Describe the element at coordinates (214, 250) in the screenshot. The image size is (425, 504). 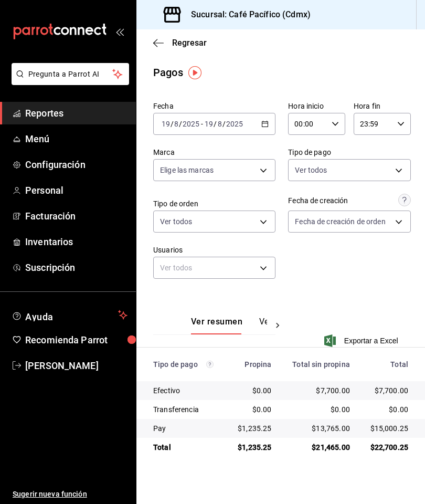
I see `label: Usuarios` at that location.